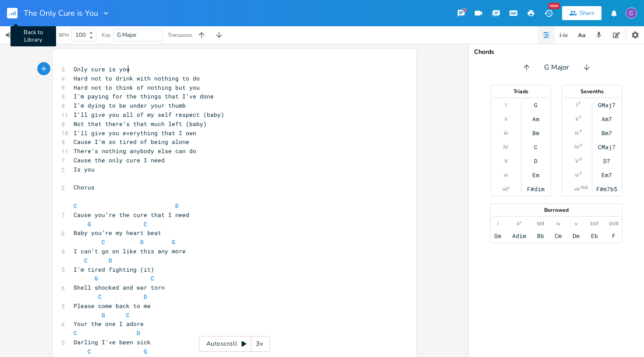  What do you see at coordinates (114, 269) in the screenshot?
I see `span: I’m tired fighting (it)` at bounding box center [114, 269].